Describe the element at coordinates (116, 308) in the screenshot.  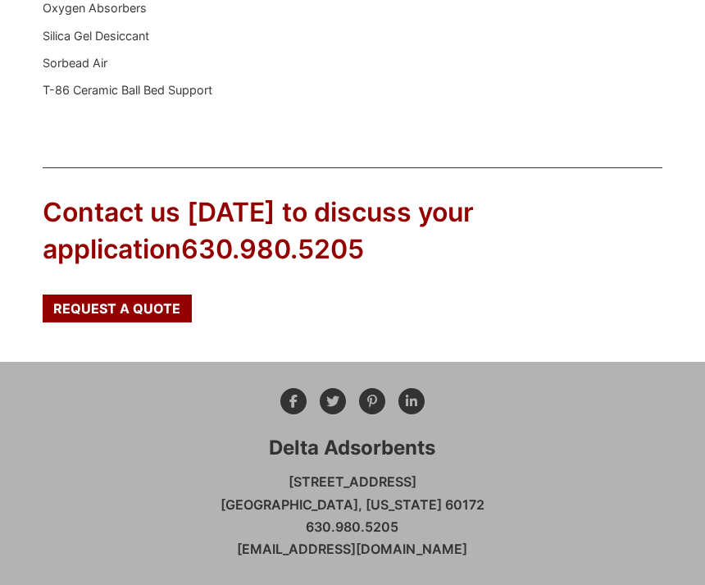
I see `span: Request a Quote` at that location.